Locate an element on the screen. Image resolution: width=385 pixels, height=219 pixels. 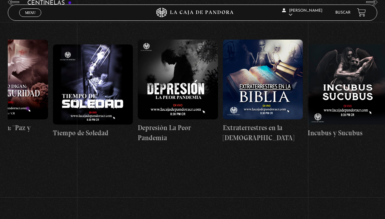
span: Menu is located at coordinates (30, 13).